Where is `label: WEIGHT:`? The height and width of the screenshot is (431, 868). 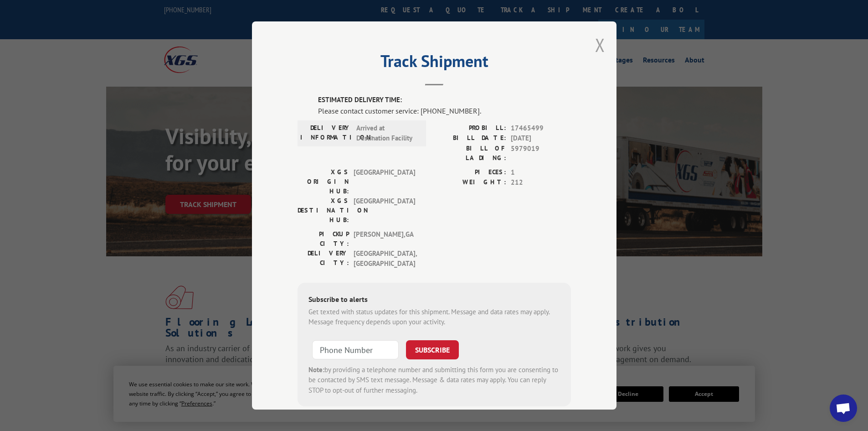 label: WEIGHT: is located at coordinates (470, 182).